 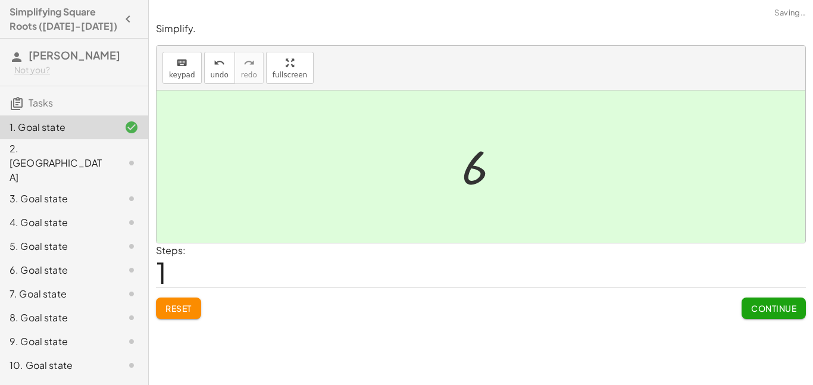 I want to click on button: keyboardkeypad, so click(x=182, y=68).